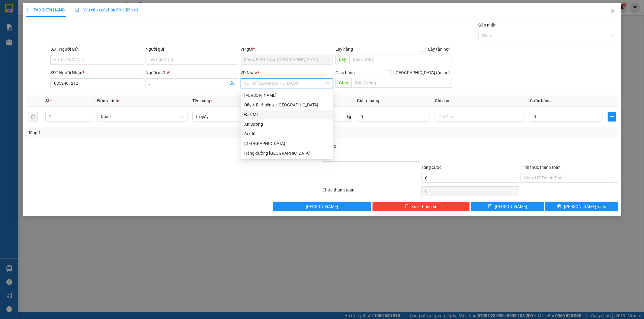 This screenshot has width=644, height=319. What do you see at coordinates (560, 207) in the screenshot?
I see `span: printer` at bounding box center [560, 207].